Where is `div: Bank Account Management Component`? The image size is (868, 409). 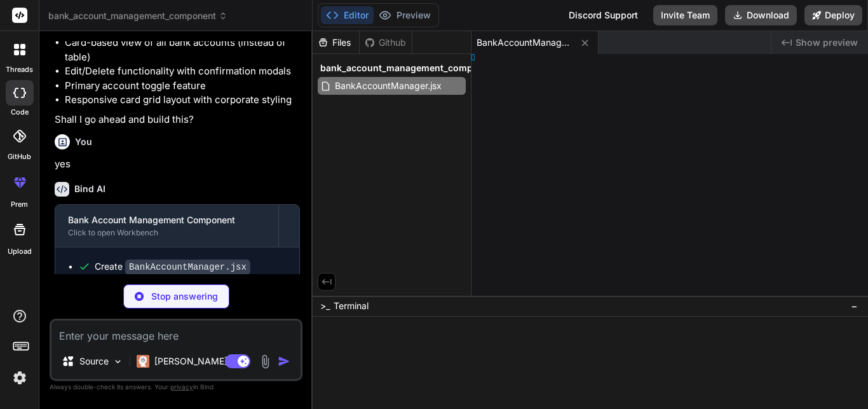
div: Bank Account Management Component is located at coordinates (166, 220).